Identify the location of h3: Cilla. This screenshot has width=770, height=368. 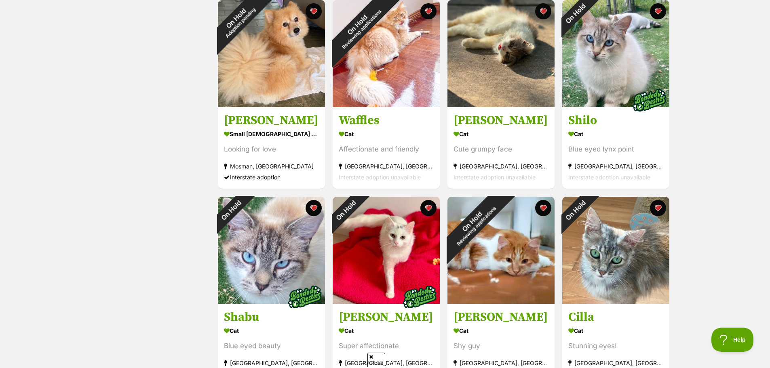
(616, 317).